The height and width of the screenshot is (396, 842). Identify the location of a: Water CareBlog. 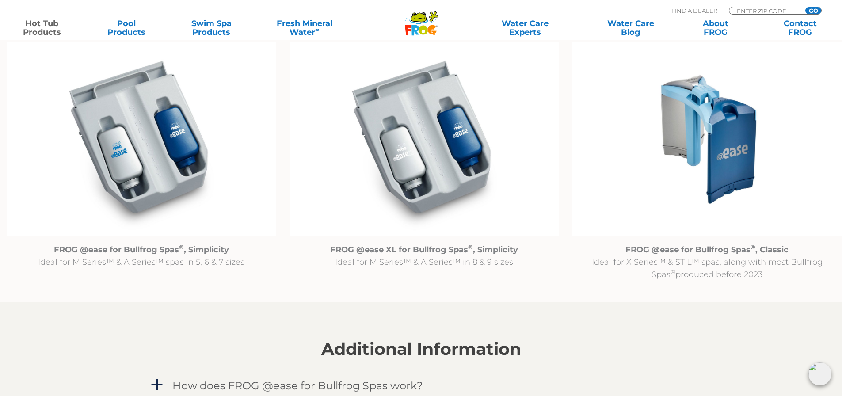
(631, 28).